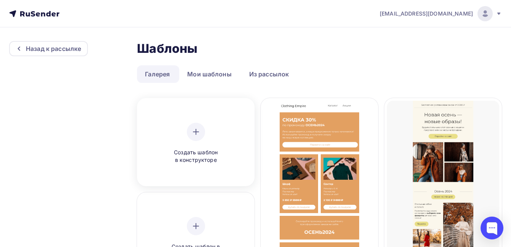  I want to click on a: Галерея, so click(157, 74).